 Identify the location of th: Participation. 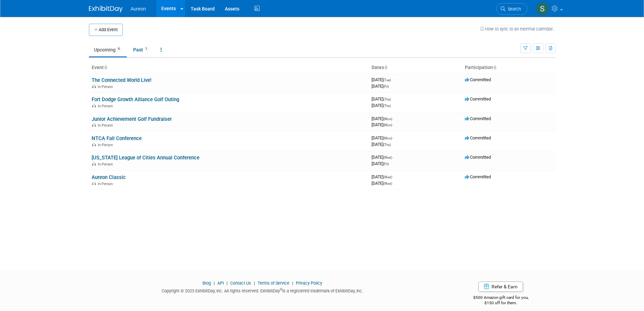
(509, 67).